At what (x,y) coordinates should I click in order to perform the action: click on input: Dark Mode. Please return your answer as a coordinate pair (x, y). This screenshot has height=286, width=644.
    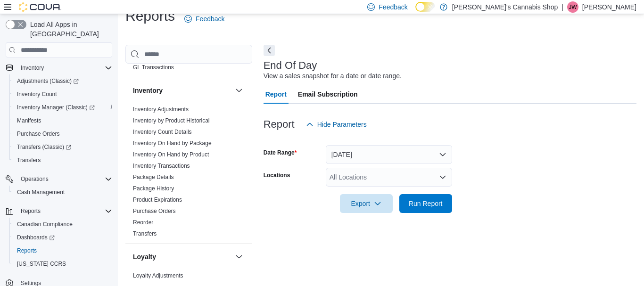
    Looking at the image, I should click on (425, 7).